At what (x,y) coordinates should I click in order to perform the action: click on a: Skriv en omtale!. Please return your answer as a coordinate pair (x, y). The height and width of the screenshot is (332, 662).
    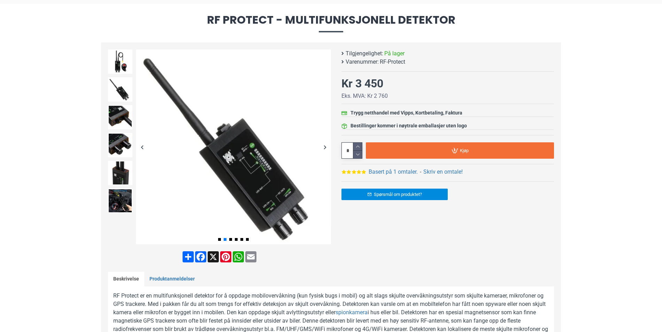
    Looking at the image, I should click on (443, 172).